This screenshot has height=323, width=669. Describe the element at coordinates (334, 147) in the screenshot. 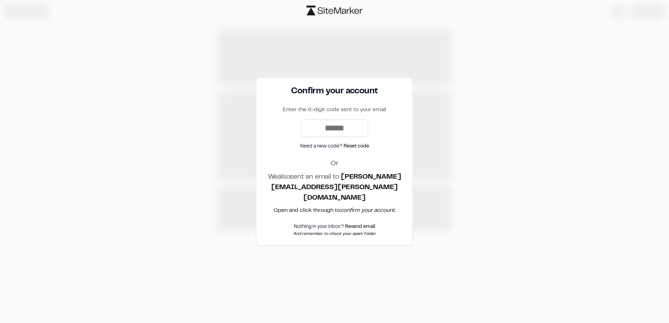

I see `div: Need a new code?` at that location.